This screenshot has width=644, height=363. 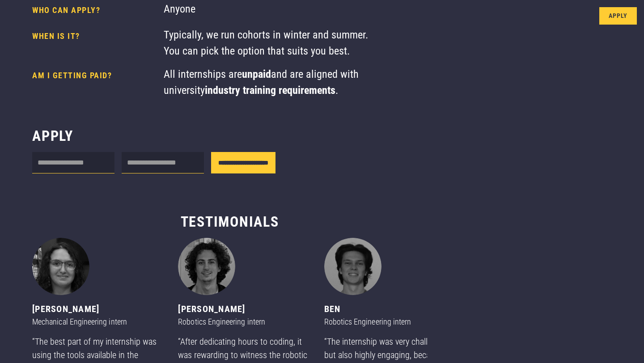 I want to click on strong: industry training requirements, so click(x=270, y=90).